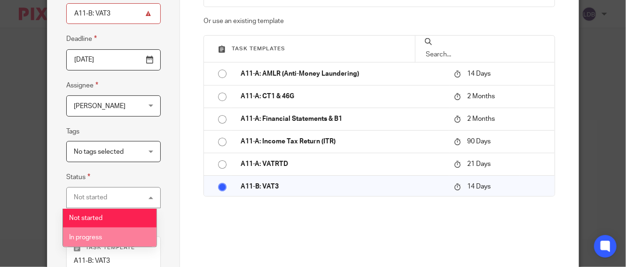 This screenshot has width=626, height=267. I want to click on span: In progress, so click(86, 237).